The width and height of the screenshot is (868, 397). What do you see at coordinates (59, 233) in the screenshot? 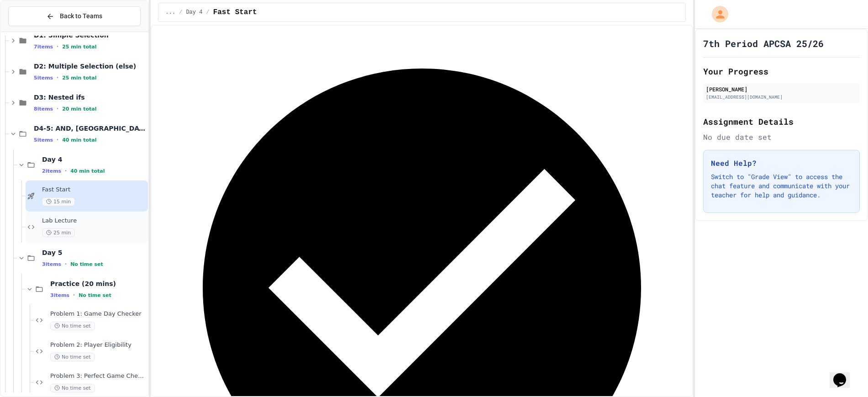
I see `span: 25 min` at bounding box center [59, 233].